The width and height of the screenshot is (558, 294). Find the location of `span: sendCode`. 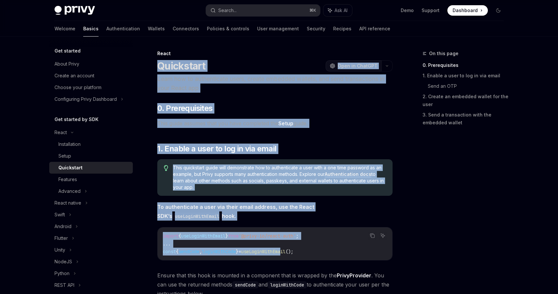

span: sendCode is located at coordinates (189, 252).